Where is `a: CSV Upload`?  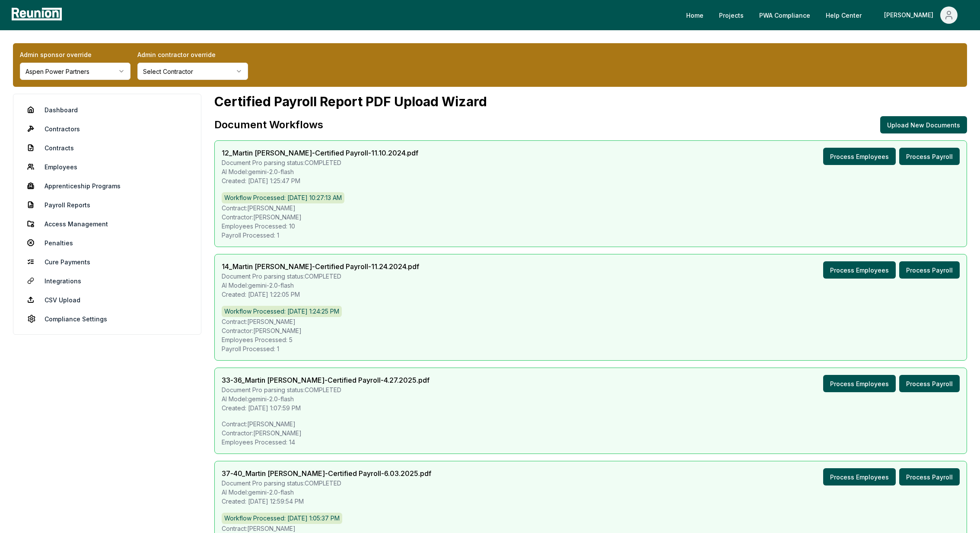 a: CSV Upload is located at coordinates (107, 300).